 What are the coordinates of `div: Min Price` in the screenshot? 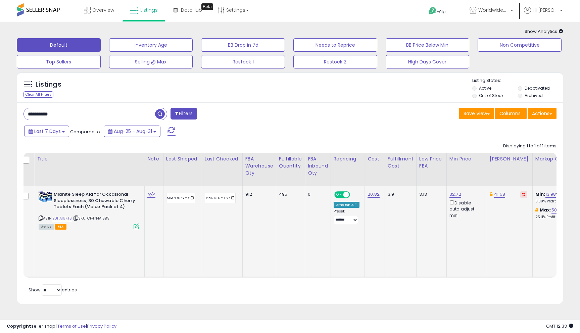 It's located at (467, 159).